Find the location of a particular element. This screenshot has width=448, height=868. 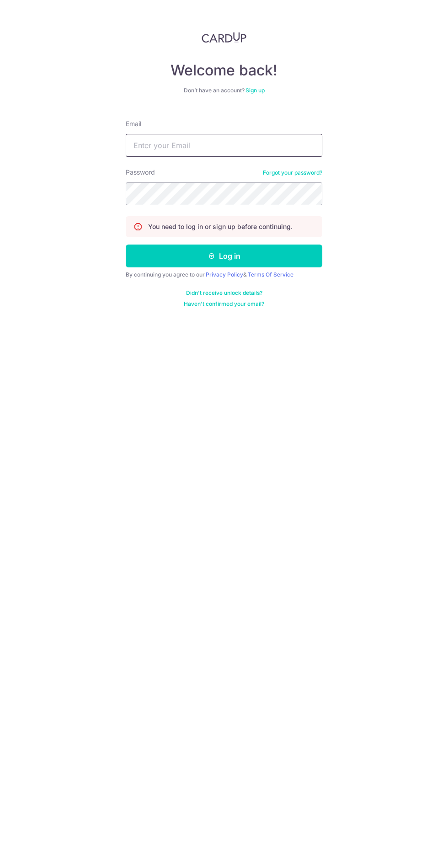

p: You need to log in or sign up before continuing. is located at coordinates (221, 227).